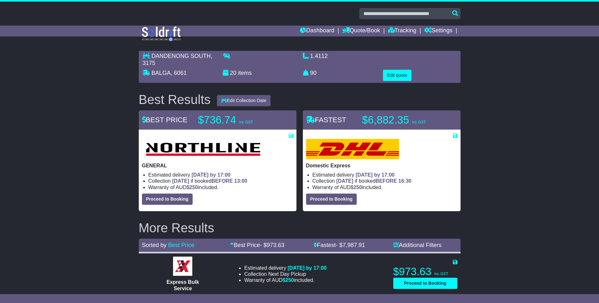 Image resolution: width=599 pixels, height=303 pixels. I want to click on span: 13:00, so click(241, 181).